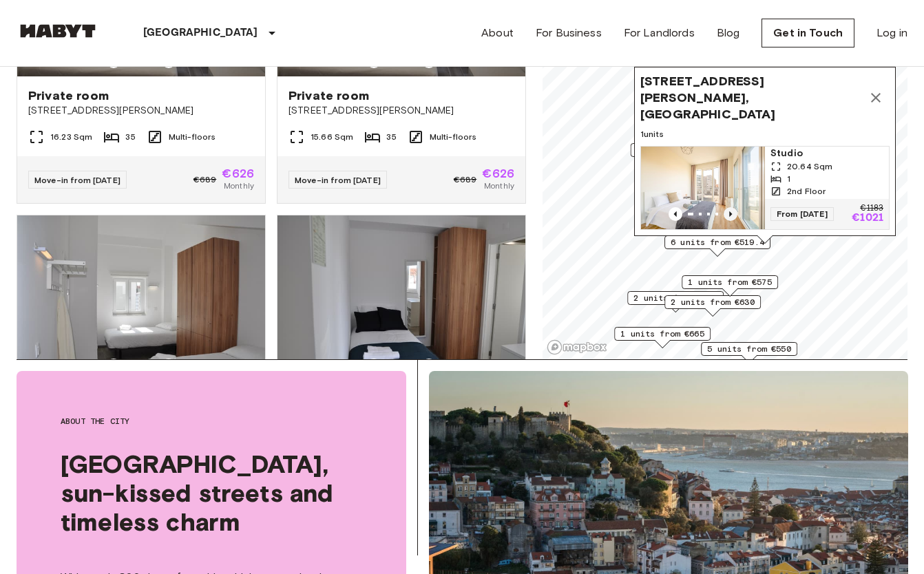  Describe the element at coordinates (401, 361) in the screenshot. I see `a: Marketing picture of unit PT-17-010-001-27HPrevious imagePrevious imagePrivate room[STREET_ADDRES...` at that location.